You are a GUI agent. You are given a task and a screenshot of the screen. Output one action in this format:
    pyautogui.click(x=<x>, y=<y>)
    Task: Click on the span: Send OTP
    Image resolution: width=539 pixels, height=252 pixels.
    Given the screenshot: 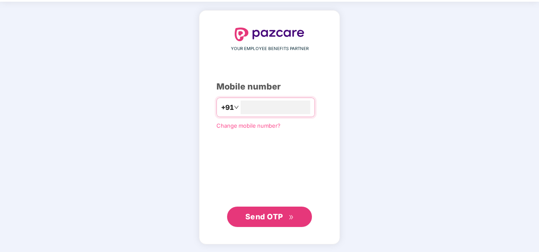 What is the action you would take?
    pyautogui.click(x=264, y=216)
    